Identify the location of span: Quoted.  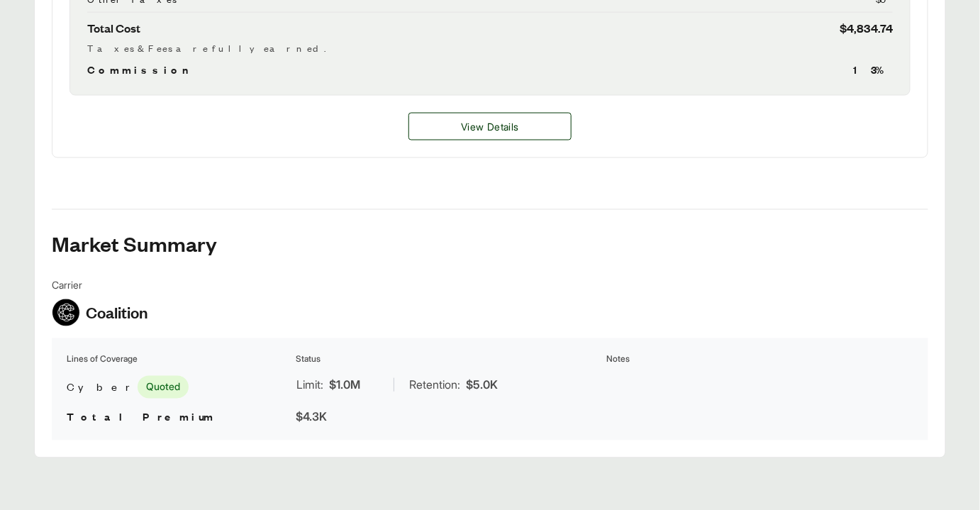
(163, 387).